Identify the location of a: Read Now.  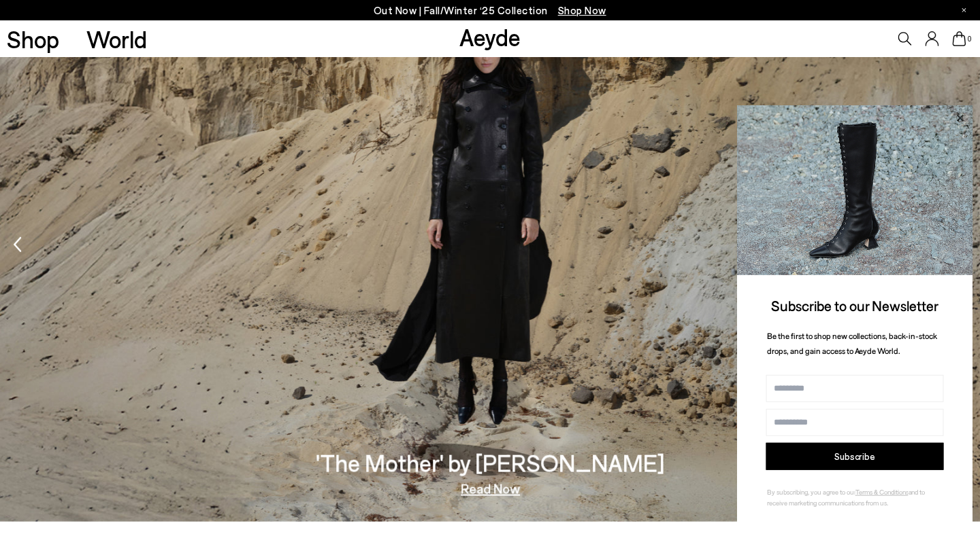
(490, 489).